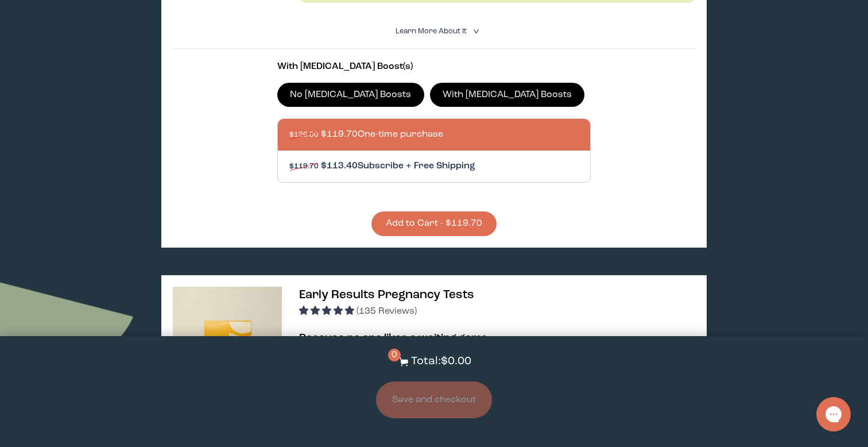 This screenshot has height=447, width=868. I want to click on span: 4.99 stars, so click(327, 311).